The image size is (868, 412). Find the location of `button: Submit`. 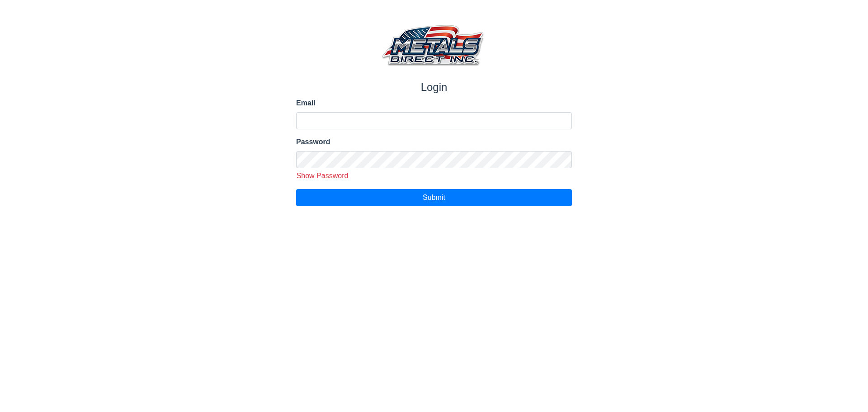

button: Submit is located at coordinates (434, 197).